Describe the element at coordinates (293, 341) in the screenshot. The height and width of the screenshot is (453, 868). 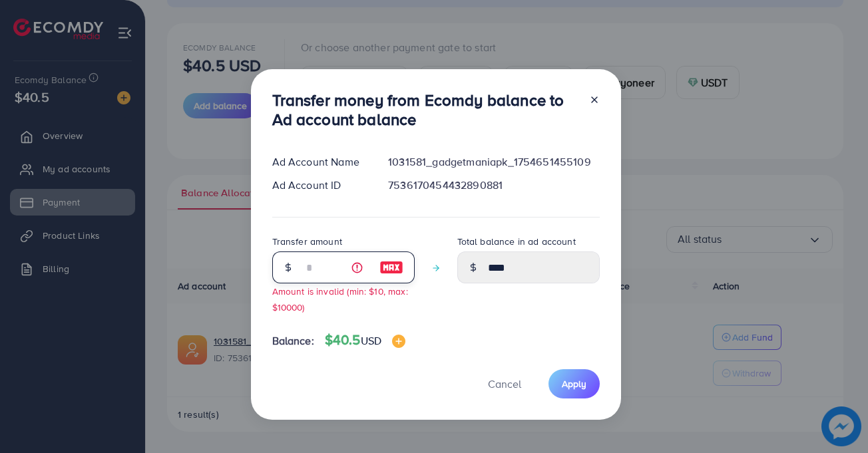
I see `span: Balance:` at that location.